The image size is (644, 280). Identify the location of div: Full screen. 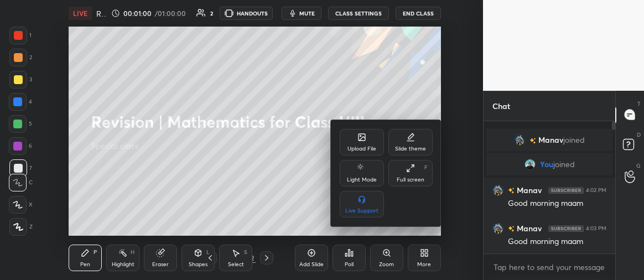
(411, 180).